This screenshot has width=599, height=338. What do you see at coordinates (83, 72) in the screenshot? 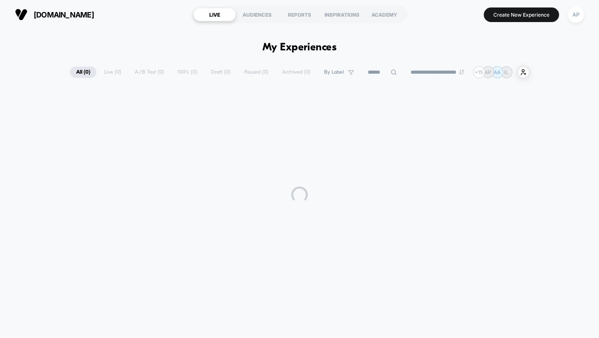
I see `span: All ( 0 )` at bounding box center [83, 72].